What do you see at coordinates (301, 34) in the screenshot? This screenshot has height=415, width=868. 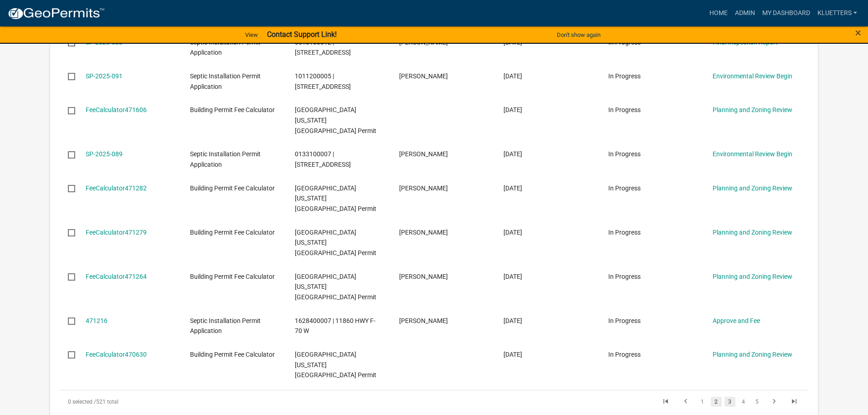 I see `strong: Contact Support Link!` at bounding box center [301, 34].